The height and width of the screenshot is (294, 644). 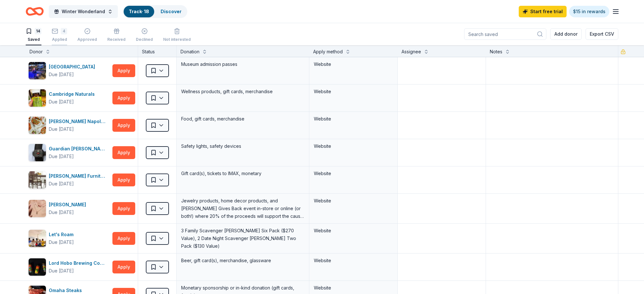 I want to click on img: Image for American Heritage Museum, so click(x=37, y=71).